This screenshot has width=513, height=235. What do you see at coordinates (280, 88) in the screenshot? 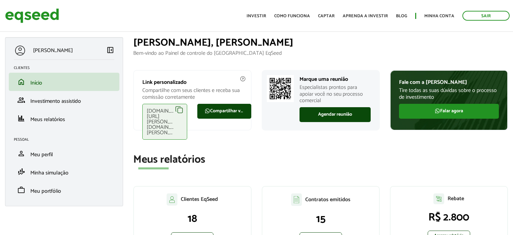
I see `img: Marcar reunião com consultor` at bounding box center [280, 88].